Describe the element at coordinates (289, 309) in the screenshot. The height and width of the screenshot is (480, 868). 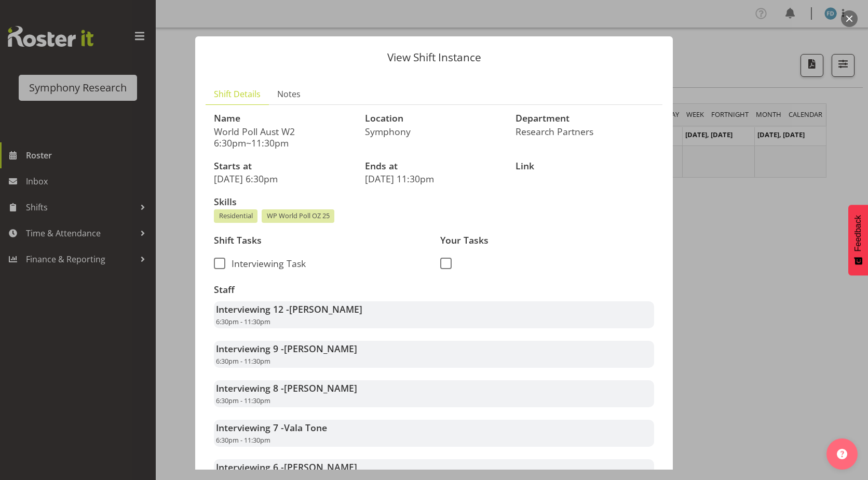
I see `strong: Interviewing 12 -` at that location.